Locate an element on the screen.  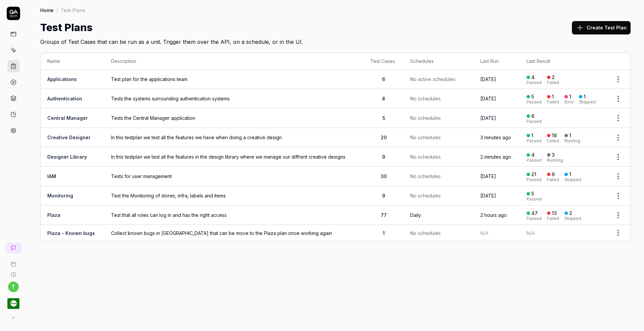
span: Test that all roles can log in and has the right access is located at coordinates (234, 215).